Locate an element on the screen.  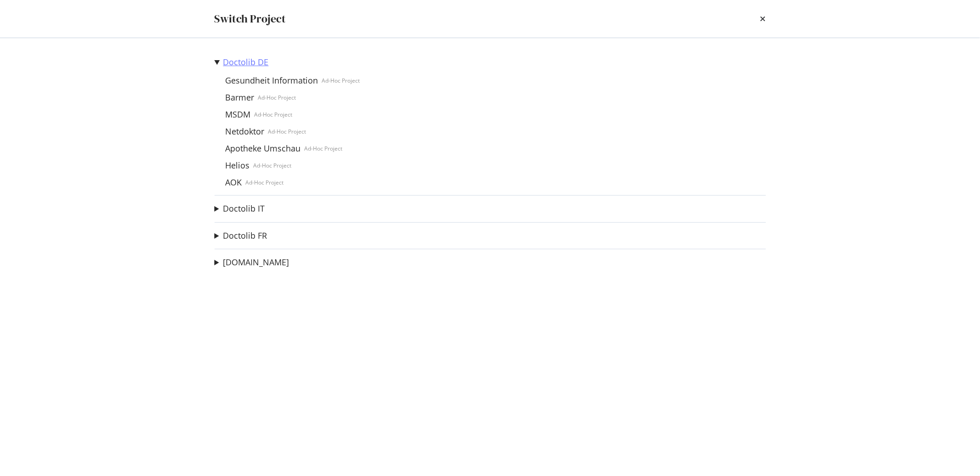
a: Gesundheit Information is located at coordinates (272, 80).